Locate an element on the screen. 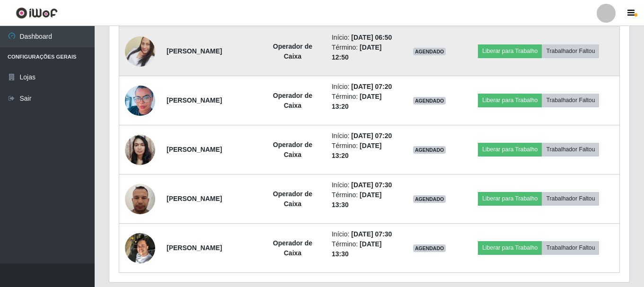 Image resolution: width=644 pixels, height=287 pixels. img: 1742563763298.jpeg is located at coordinates (140, 51).